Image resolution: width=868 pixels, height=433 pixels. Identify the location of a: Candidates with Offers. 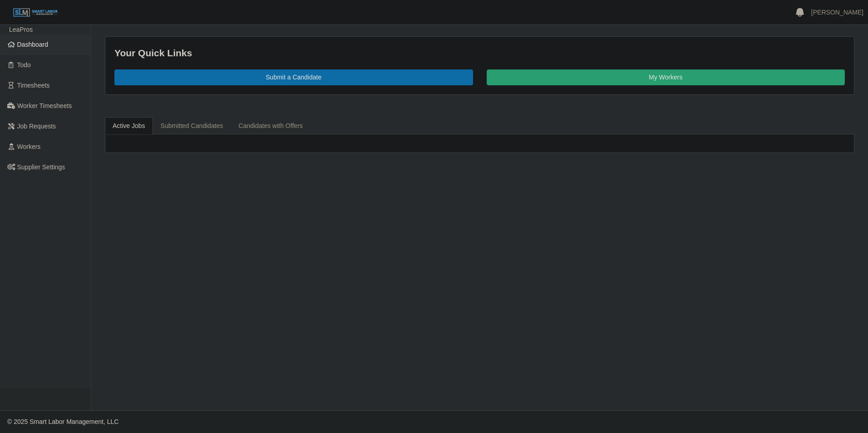
(270, 126).